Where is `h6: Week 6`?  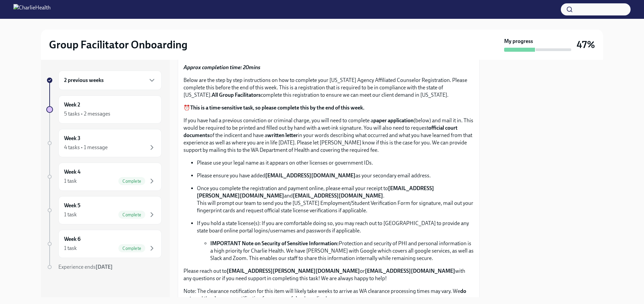 h6: Week 6 is located at coordinates (72, 239).